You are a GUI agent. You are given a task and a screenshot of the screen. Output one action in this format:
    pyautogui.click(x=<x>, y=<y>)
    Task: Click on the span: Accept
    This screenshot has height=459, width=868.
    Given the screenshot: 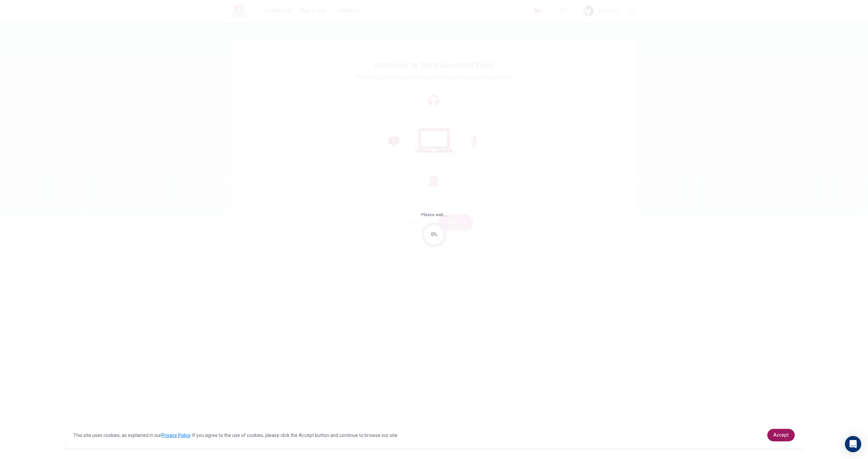 What is the action you would take?
    pyautogui.click(x=781, y=435)
    